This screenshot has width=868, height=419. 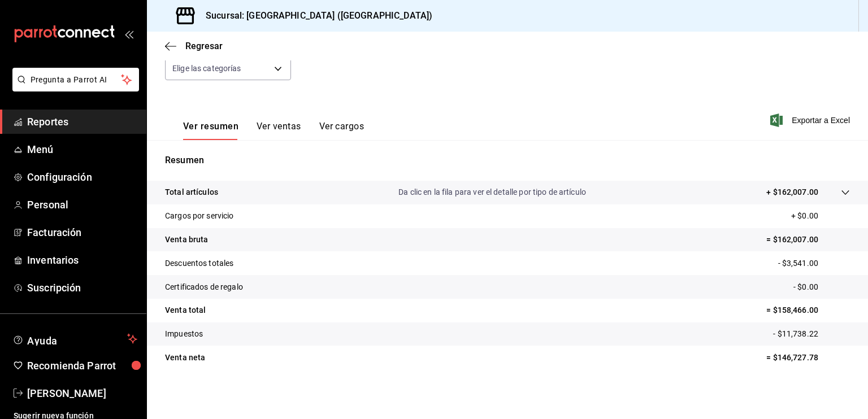 What do you see at coordinates (129, 34) in the screenshot?
I see `button: open_drawer_menu` at bounding box center [129, 34].